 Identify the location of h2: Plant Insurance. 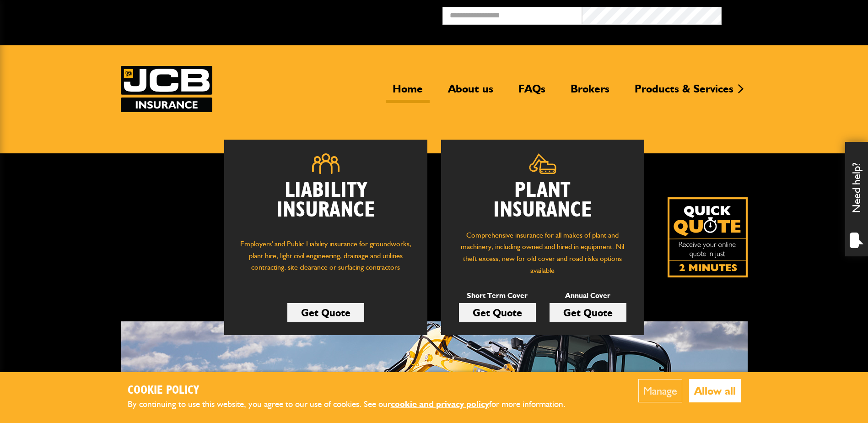
(543, 201).